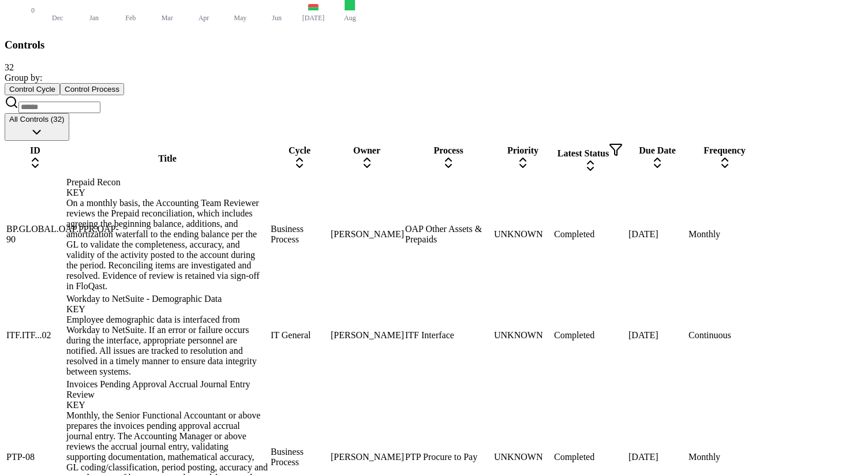  Describe the element at coordinates (91, 89) in the screenshot. I see `button: Control Process` at that location.